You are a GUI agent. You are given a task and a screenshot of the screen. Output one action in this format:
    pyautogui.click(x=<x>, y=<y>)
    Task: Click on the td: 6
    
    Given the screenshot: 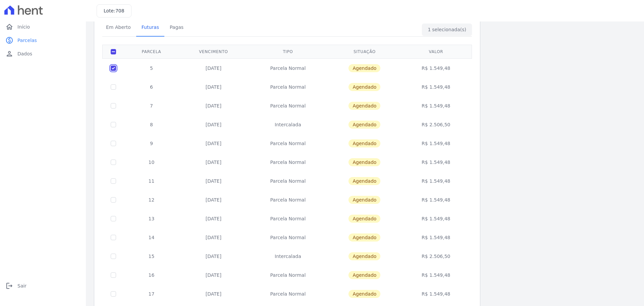 What is the action you would take?
    pyautogui.click(x=151, y=87)
    